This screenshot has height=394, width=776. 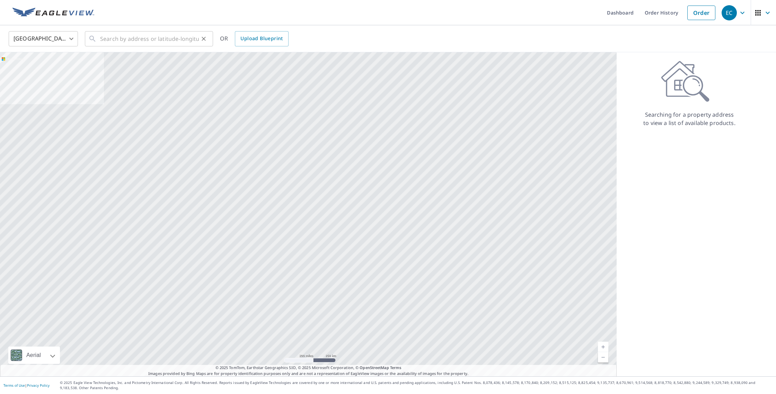 I want to click on span: © 2025 TomTom, Earthstar Geographics SIO, © 2025 Microsoft Corporation, ©, so click(x=308, y=368).